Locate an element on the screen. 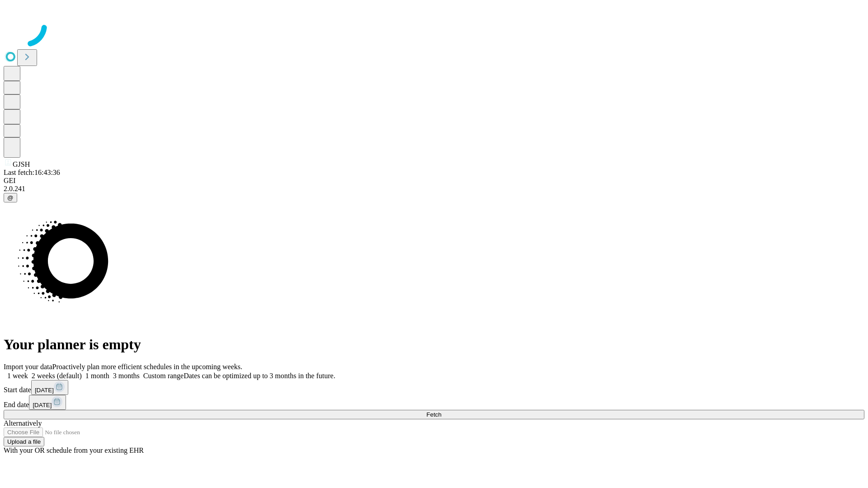 This screenshot has width=868, height=488. span: Alternatively is located at coordinates (22, 423).